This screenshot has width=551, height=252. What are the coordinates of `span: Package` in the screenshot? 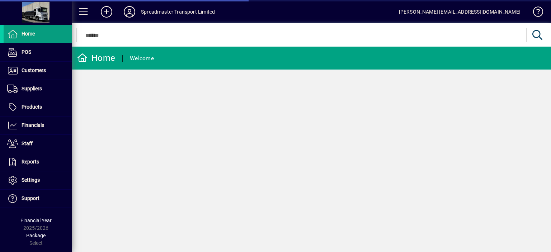 It's located at (36, 236).